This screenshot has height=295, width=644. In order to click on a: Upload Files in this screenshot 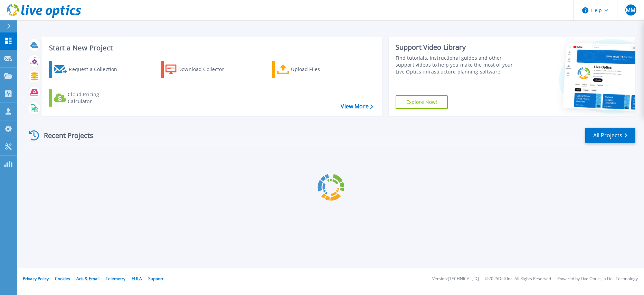, I will do `click(311, 70)`.